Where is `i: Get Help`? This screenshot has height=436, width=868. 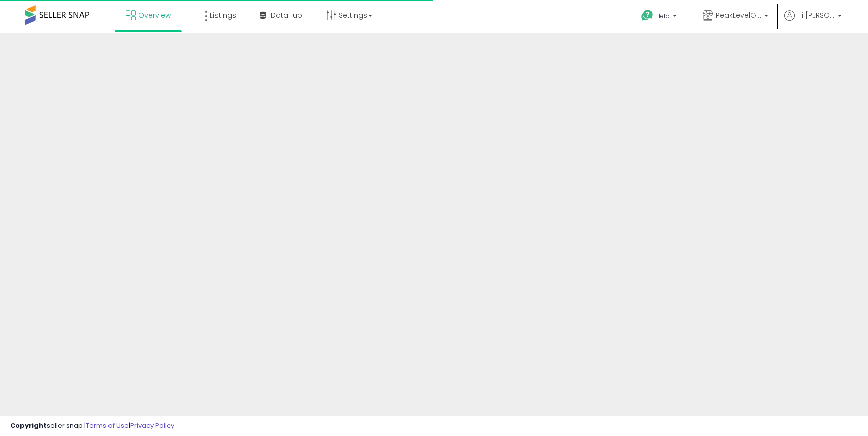
i: Get Help is located at coordinates (647, 16).